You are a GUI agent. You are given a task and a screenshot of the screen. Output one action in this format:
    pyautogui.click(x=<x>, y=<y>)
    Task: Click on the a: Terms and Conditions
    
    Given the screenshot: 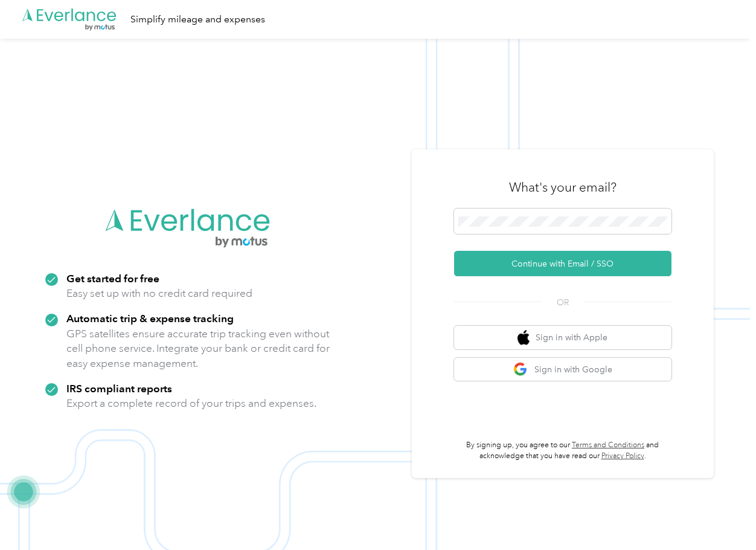 What is the action you would take?
    pyautogui.click(x=608, y=445)
    